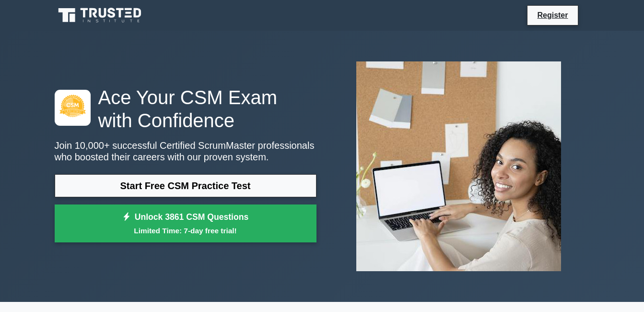  What do you see at coordinates (185, 109) in the screenshot?
I see `h1: Ace Your CSM Exam with Confidence` at bounding box center [185, 109].